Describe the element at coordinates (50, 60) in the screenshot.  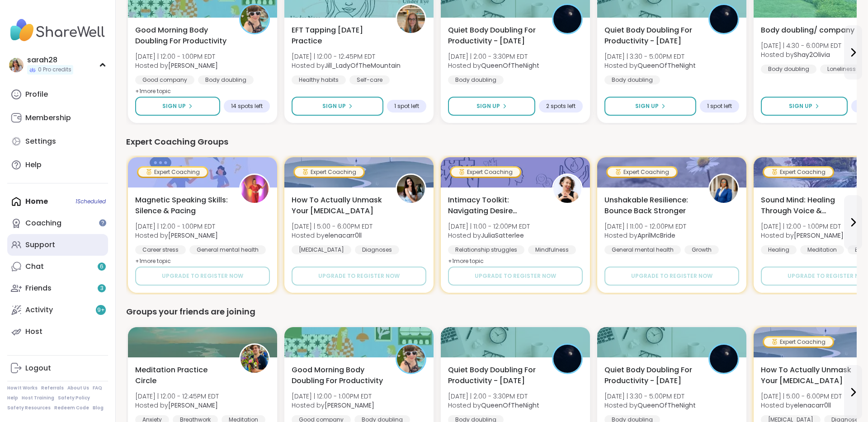
I see `div: sarah28` at that location.